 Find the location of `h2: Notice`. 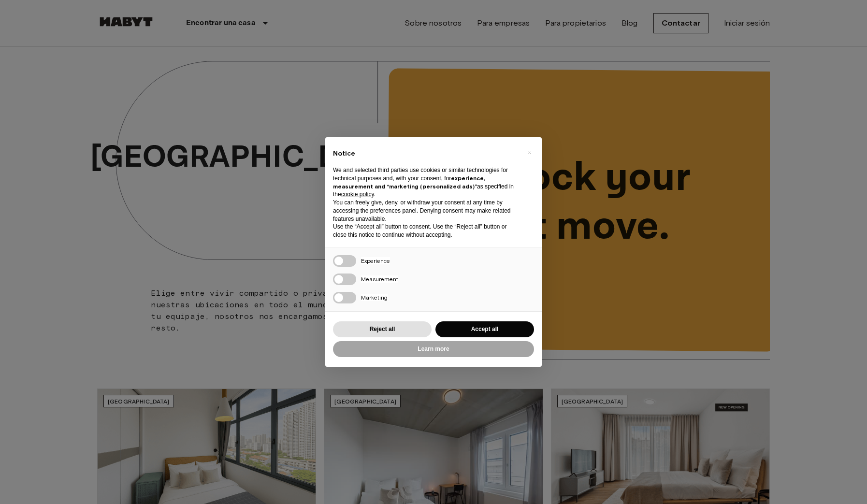

h2: Notice is located at coordinates (425, 154).